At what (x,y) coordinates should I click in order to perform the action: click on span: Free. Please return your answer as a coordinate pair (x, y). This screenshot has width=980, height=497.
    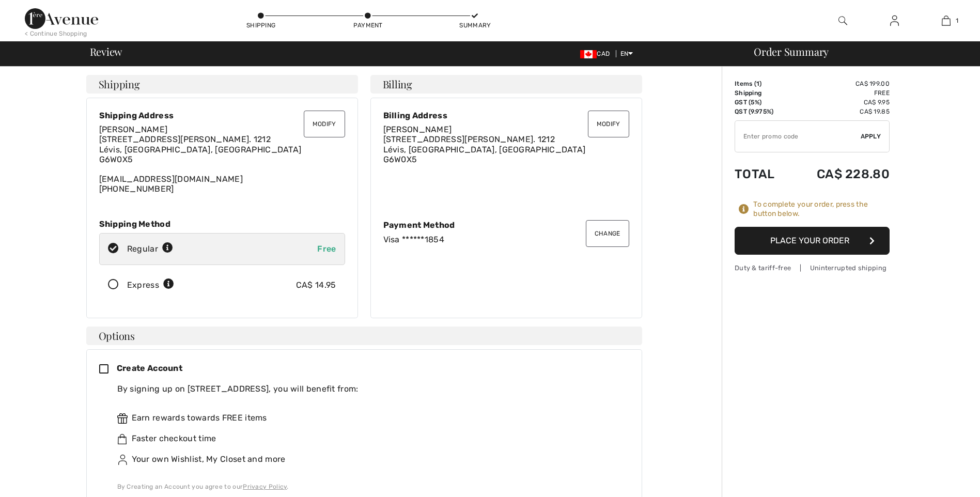
    Looking at the image, I should click on (327, 248).